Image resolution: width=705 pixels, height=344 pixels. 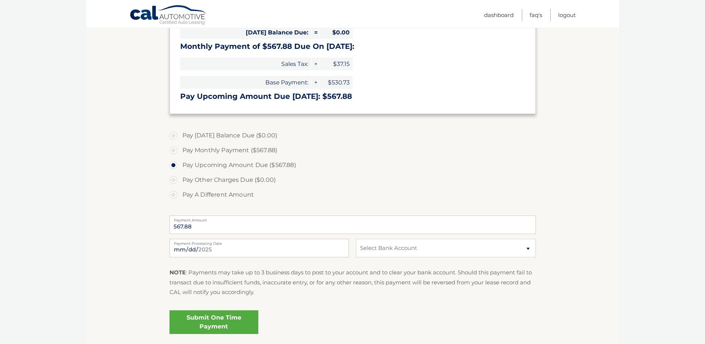 What do you see at coordinates (178, 272) in the screenshot?
I see `strong: NOTE` at bounding box center [178, 272].